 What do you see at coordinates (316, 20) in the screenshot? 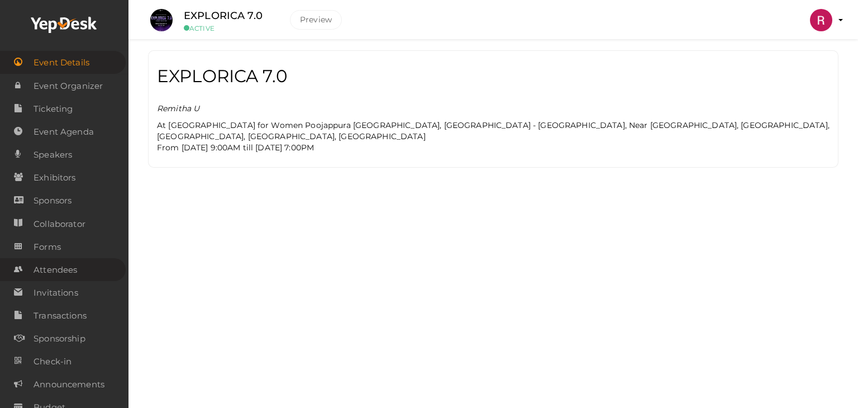
I see `button: Preview` at bounding box center [316, 20].